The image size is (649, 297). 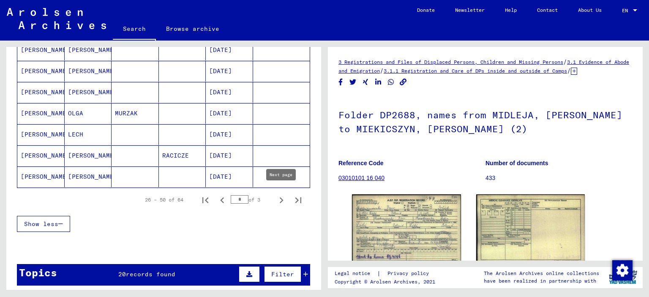 I want to click on span: Show less, so click(x=41, y=224).